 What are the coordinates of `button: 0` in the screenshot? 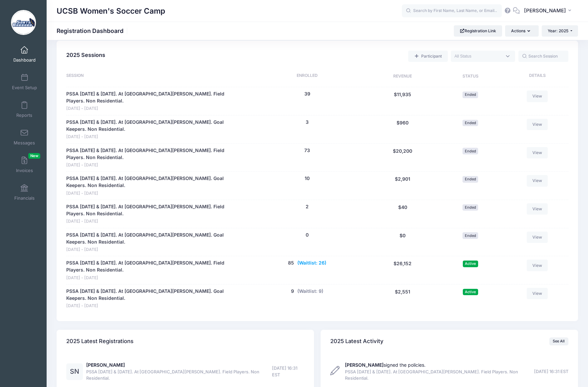 It's located at (307, 235).